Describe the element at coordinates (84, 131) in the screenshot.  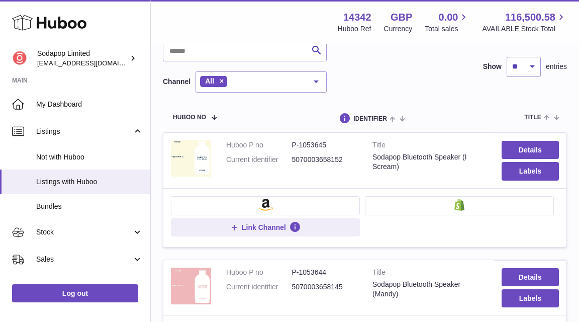
I see `span: Listings` at that location.